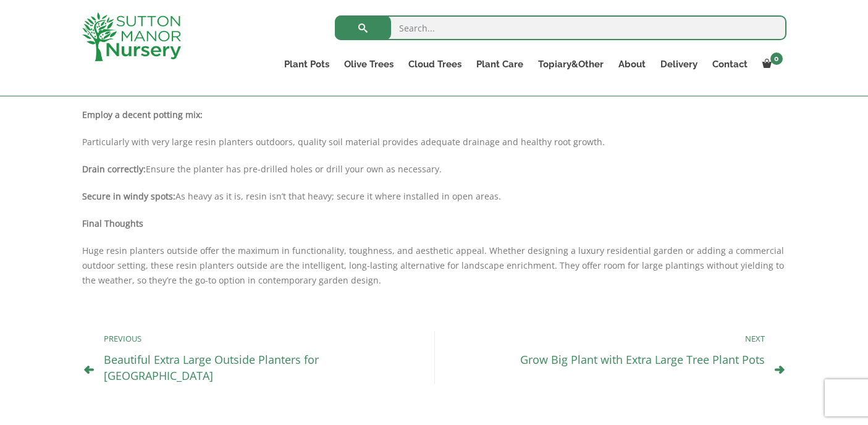 Image resolution: width=868 pixels, height=425 pixels. What do you see at coordinates (434, 266) in the screenshot?
I see `p: Huge resin planters outside offer the maximum in functionality, toughness, and aesthetic appeal. ...` at bounding box center [434, 266].